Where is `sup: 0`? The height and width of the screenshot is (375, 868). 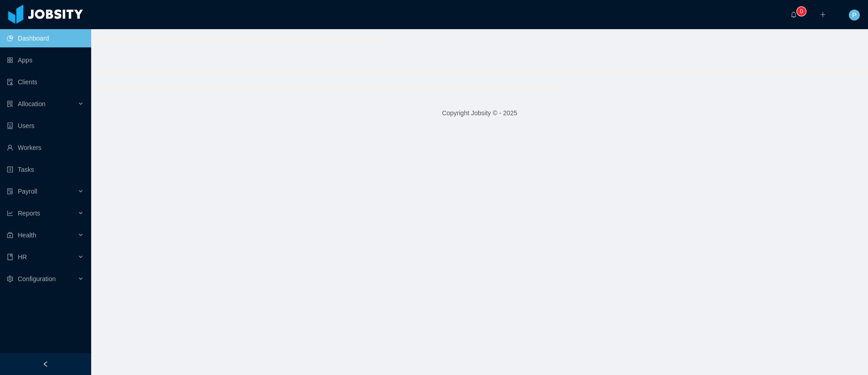 sup: 0 is located at coordinates (802, 11).